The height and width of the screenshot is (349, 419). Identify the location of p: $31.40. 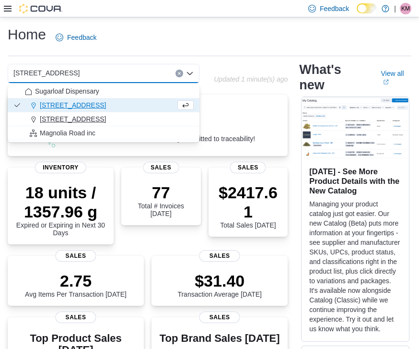
(220, 281).